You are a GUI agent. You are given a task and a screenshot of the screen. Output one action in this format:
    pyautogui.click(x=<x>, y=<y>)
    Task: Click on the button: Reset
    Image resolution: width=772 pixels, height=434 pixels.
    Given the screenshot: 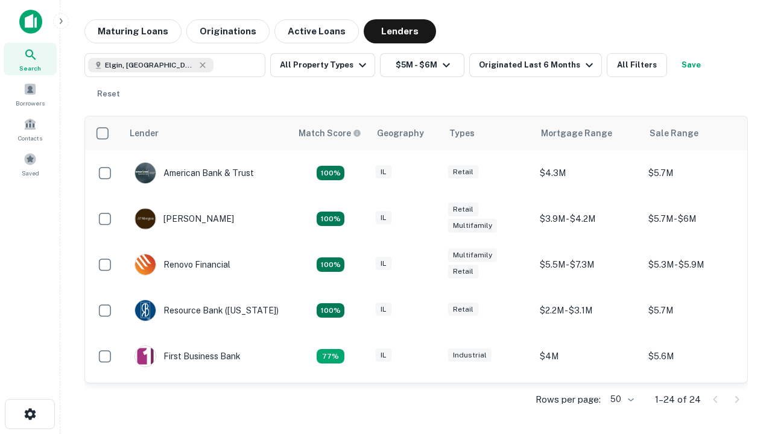 What is the action you would take?
    pyautogui.click(x=109, y=94)
    